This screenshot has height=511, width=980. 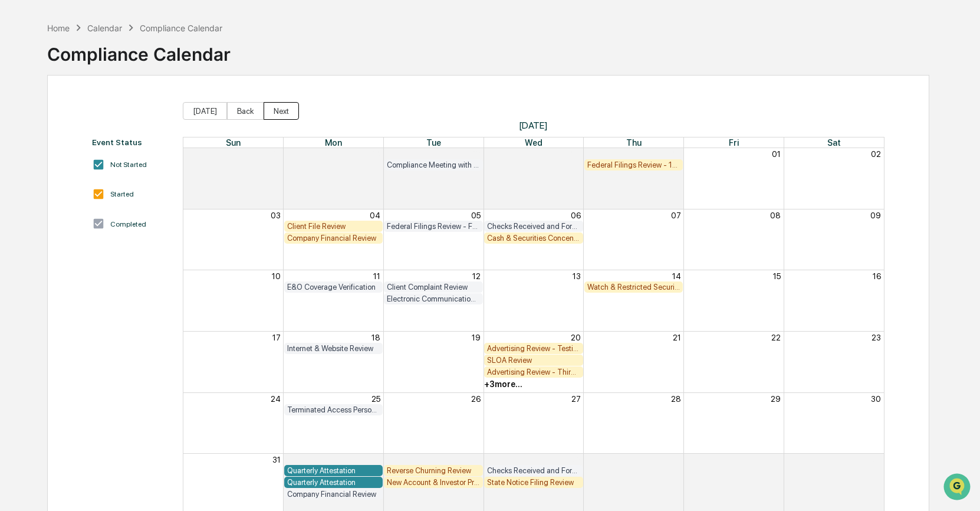 What do you see at coordinates (121, 155) in the screenshot?
I see `span: Attestations` at bounding box center [121, 155].